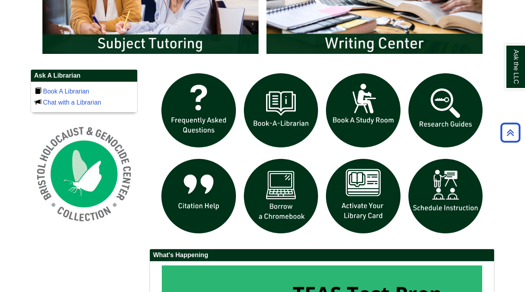 The width and height of the screenshot is (525, 292). Describe the element at coordinates (199, 111) in the screenshot. I see `img: frequently asked questions` at that location.